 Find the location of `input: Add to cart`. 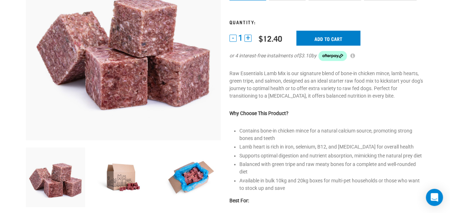

input: Add to cart is located at coordinates (328, 38).